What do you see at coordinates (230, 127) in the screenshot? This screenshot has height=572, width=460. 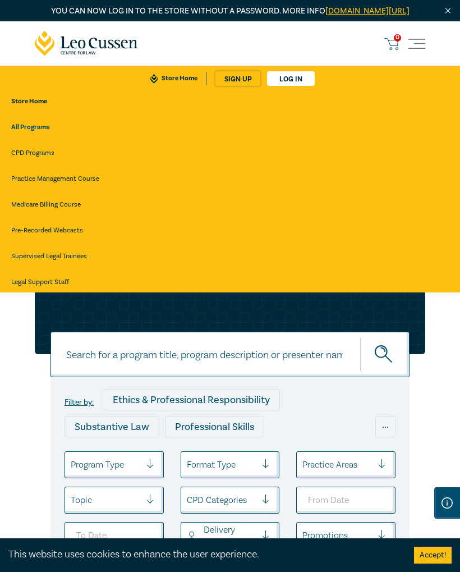 I see `a: All Programs` at bounding box center [230, 127].